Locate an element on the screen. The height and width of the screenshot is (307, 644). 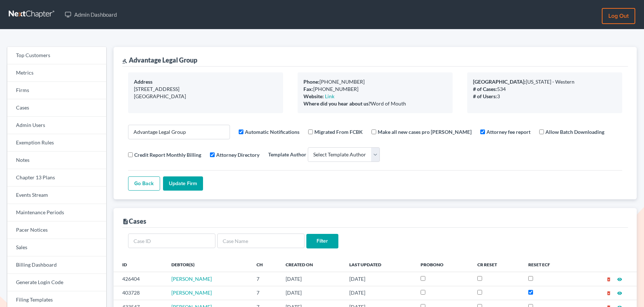
th: ID is located at coordinates (140, 264).